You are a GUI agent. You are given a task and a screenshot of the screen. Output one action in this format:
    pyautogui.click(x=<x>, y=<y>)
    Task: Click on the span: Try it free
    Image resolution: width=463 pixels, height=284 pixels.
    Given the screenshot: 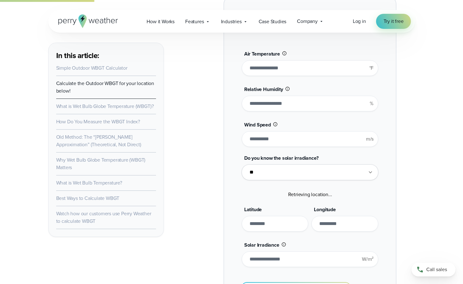 What is the action you would take?
    pyautogui.click(x=394, y=21)
    